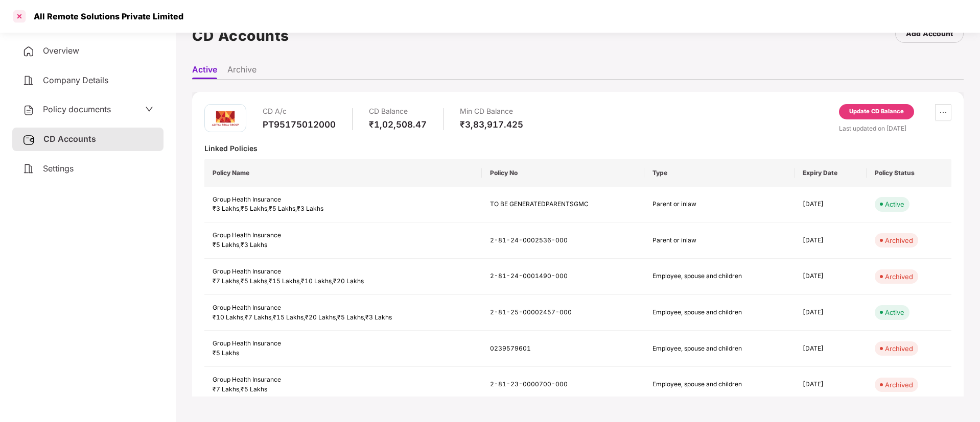 The image size is (980, 422). I want to click on span: CD Accounts, so click(69, 139).